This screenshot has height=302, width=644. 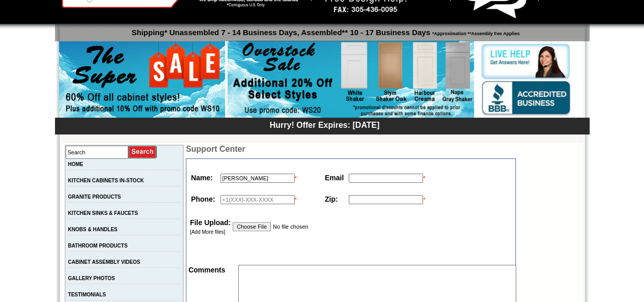 I want to click on a: KITCHEN SINKS & FAUCETS, so click(x=103, y=213).